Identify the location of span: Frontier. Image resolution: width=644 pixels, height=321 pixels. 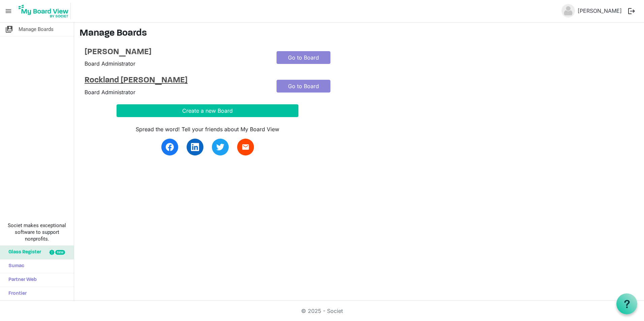
(16, 294).